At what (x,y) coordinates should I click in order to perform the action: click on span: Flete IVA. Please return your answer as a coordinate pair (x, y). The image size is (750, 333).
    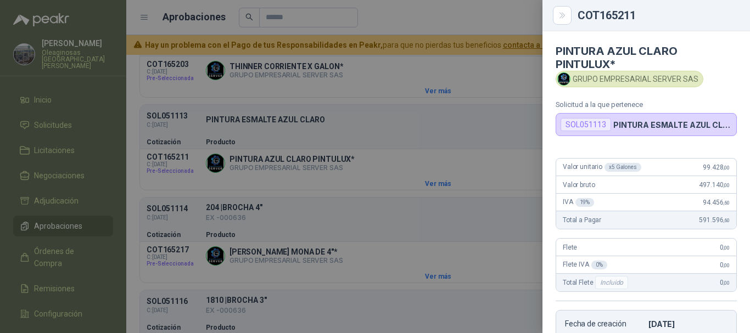
    Looking at the image, I should click on (585, 265).